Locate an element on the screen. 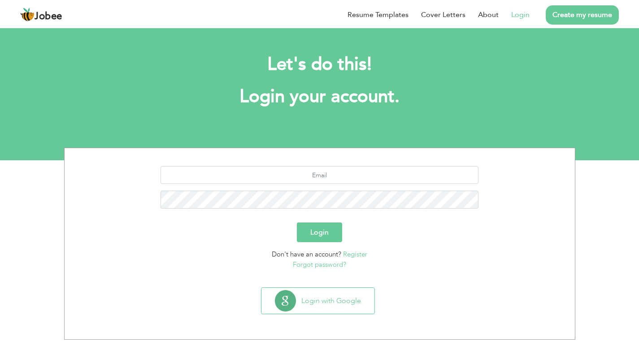 This screenshot has height=346, width=639. a: Create my resume is located at coordinates (582, 15).